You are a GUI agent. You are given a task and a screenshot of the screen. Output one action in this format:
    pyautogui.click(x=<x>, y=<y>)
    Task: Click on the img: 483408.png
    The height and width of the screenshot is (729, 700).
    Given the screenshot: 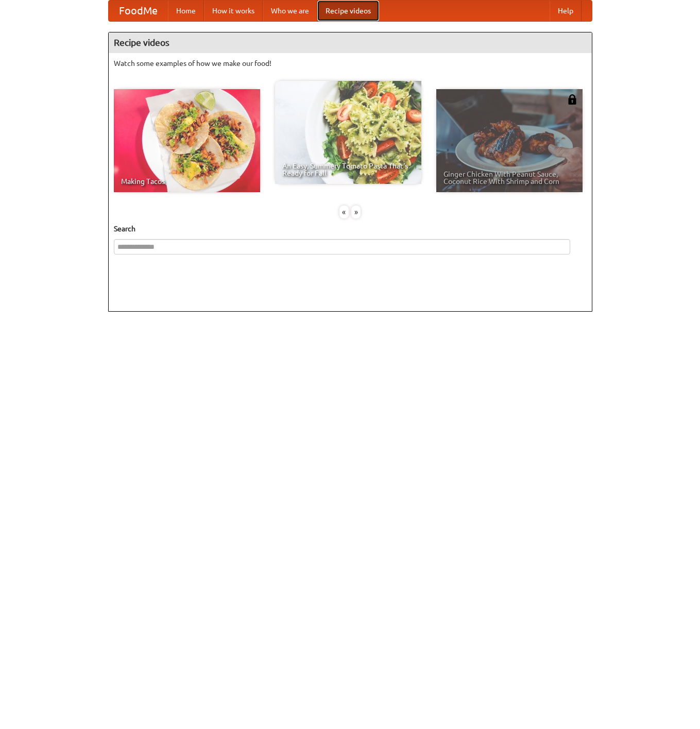 What is the action you would take?
    pyautogui.click(x=572, y=100)
    